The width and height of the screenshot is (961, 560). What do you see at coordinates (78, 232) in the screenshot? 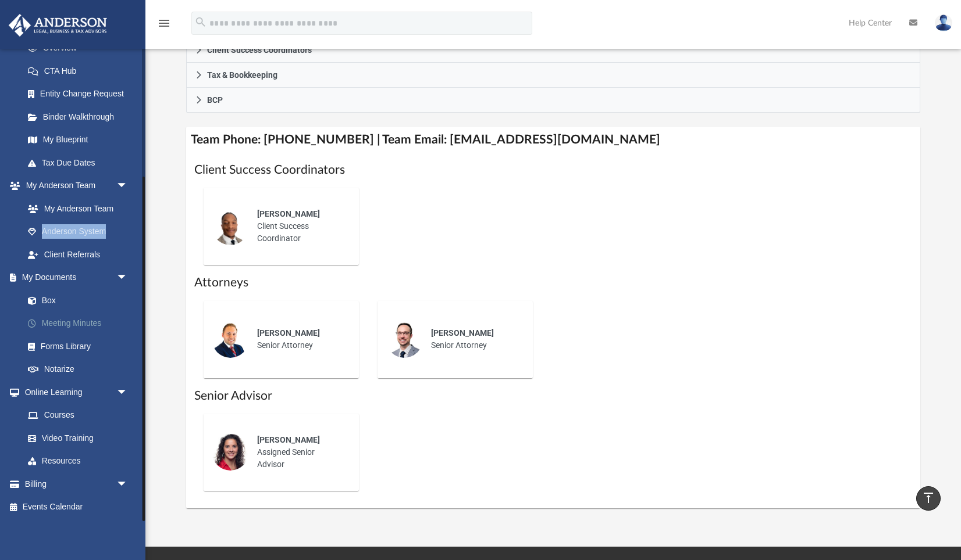
I see `a: Anderson System` at bounding box center [78, 232].